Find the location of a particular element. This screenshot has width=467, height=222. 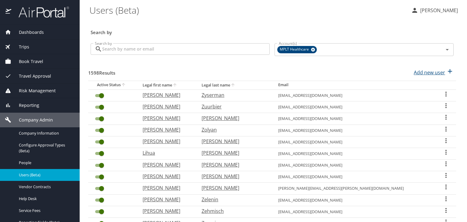

h3: 1598 Results is located at coordinates (102, 71).